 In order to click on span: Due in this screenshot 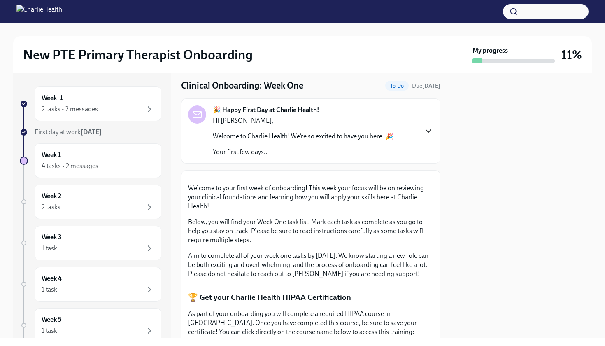, I will do `click(426, 86)`.